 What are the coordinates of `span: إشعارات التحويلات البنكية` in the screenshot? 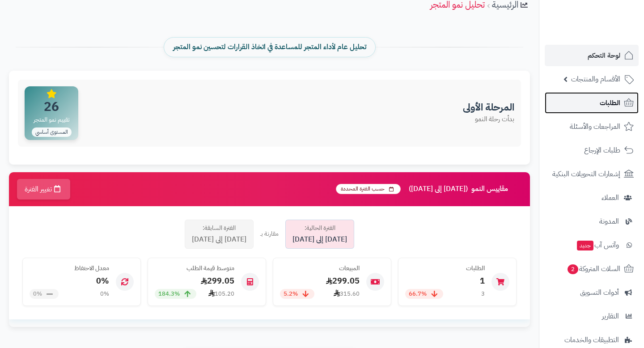 It's located at (586, 174).